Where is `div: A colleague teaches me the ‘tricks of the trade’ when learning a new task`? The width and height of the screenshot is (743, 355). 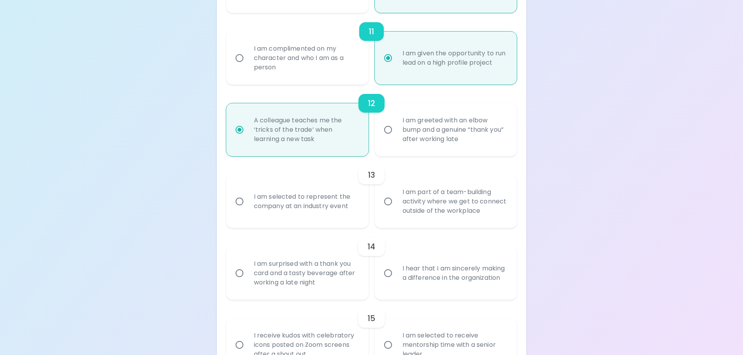 div: A colleague teaches me the ‘tricks of the trade’ when learning a new task is located at coordinates (306, 130).